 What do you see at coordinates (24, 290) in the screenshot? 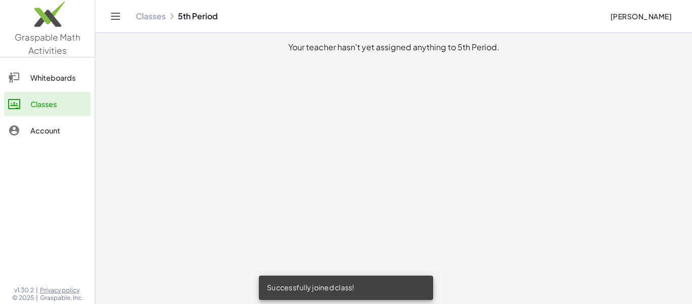
I see `span: v1.30.2` at bounding box center [24, 290].